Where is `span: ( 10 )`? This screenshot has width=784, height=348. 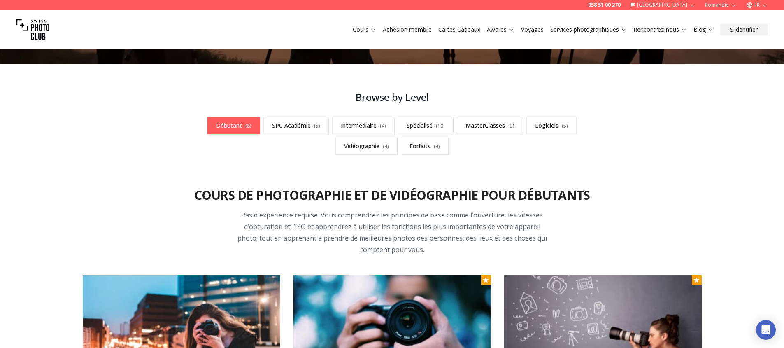
span: ( 10 ) is located at coordinates (441, 126).